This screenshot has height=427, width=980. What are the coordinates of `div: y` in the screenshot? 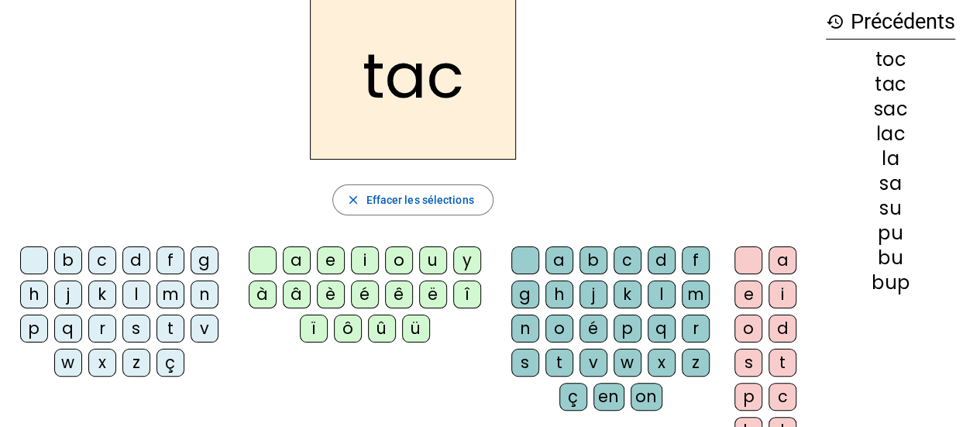 It's located at (467, 260).